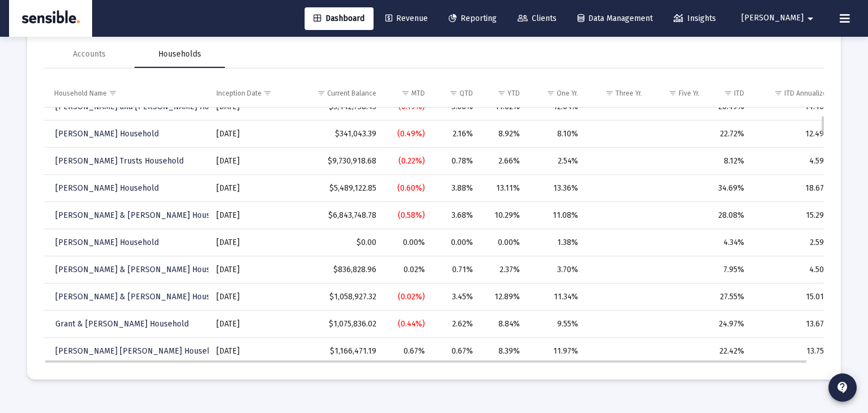  I want to click on div: One Yr., so click(567, 93).